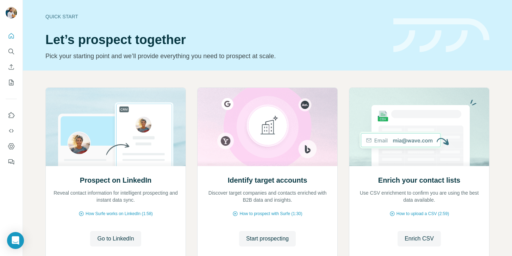  What do you see at coordinates (419, 180) in the screenshot?
I see `h2: Enrich your contact lists` at bounding box center [419, 180].